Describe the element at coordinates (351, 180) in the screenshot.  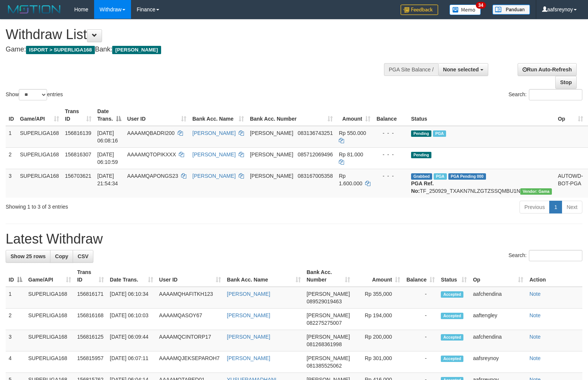
I see `span: Rp 1.600.000` at that location.